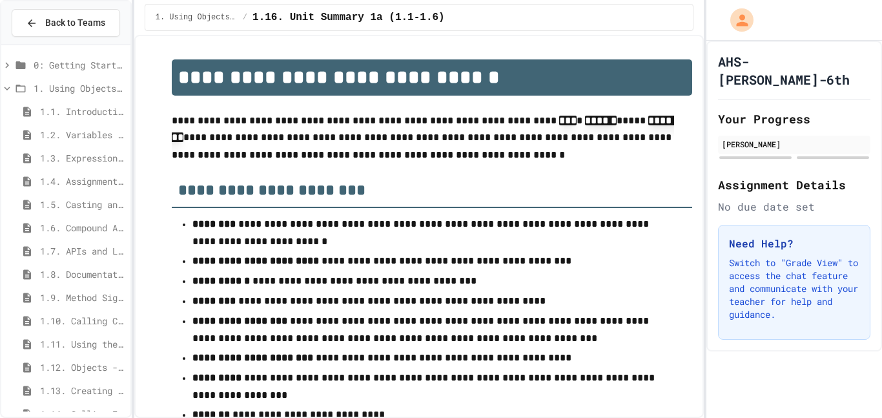 The width and height of the screenshot is (882, 418). Describe the element at coordinates (794, 243) in the screenshot. I see `h3: Need Help?` at that location.